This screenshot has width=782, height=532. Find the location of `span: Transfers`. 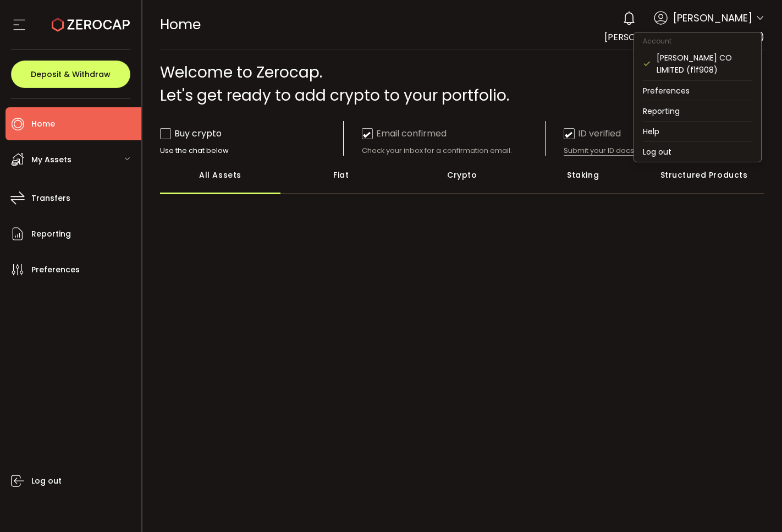

span: Transfers is located at coordinates (51, 198).